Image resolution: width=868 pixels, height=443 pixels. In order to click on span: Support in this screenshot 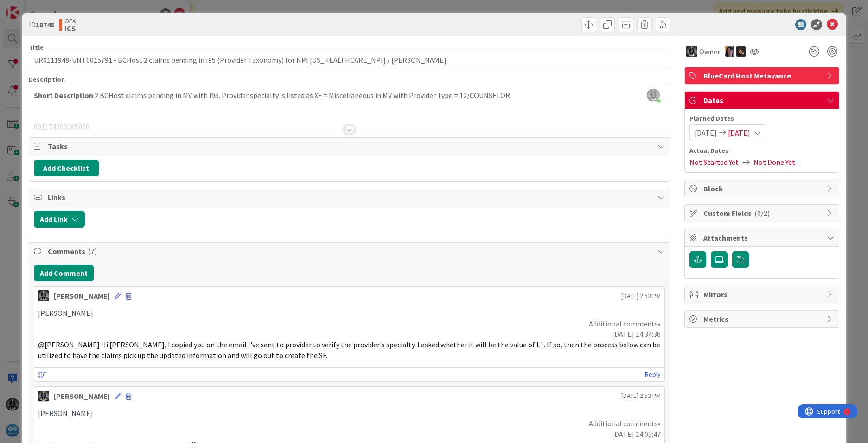, I will do `click(31, 7)`.